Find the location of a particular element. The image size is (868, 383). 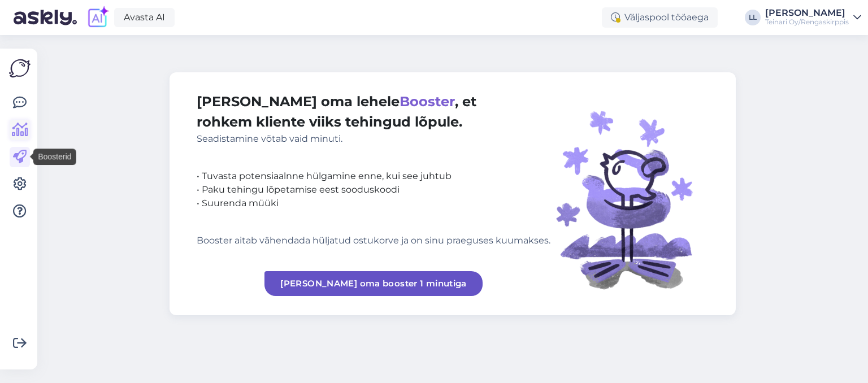

div: Teinari Oy/Rengaskirppis is located at coordinates (807, 22).